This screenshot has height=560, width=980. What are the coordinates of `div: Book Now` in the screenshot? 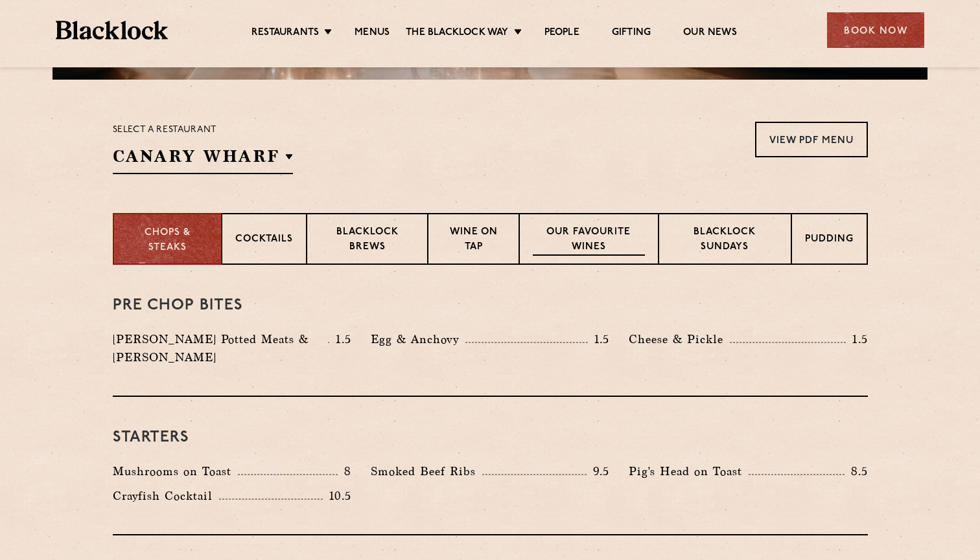 It's located at (876, 30).